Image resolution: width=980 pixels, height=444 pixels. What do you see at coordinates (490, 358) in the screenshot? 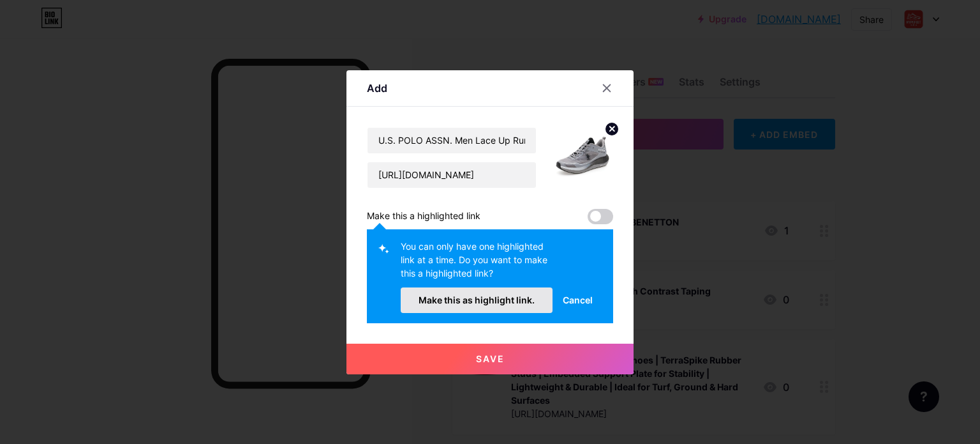
I see `span: Save` at bounding box center [490, 358].